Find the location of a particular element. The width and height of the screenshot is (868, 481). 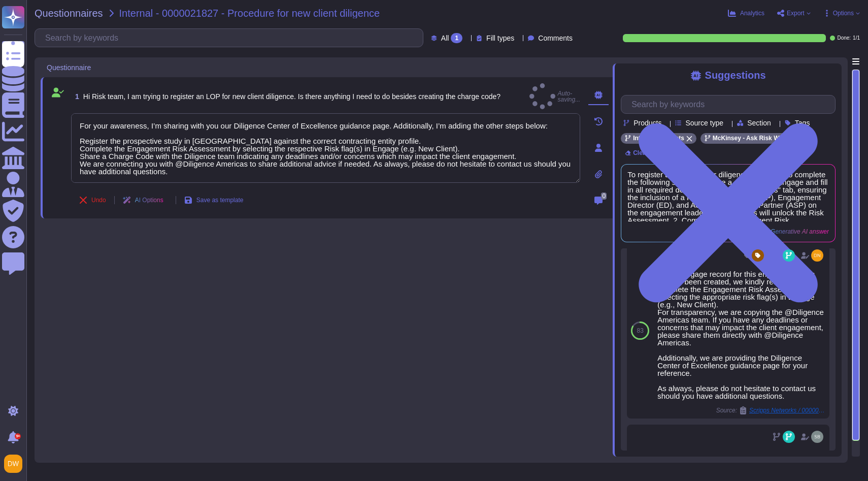

span: 83 is located at coordinates (639, 331).